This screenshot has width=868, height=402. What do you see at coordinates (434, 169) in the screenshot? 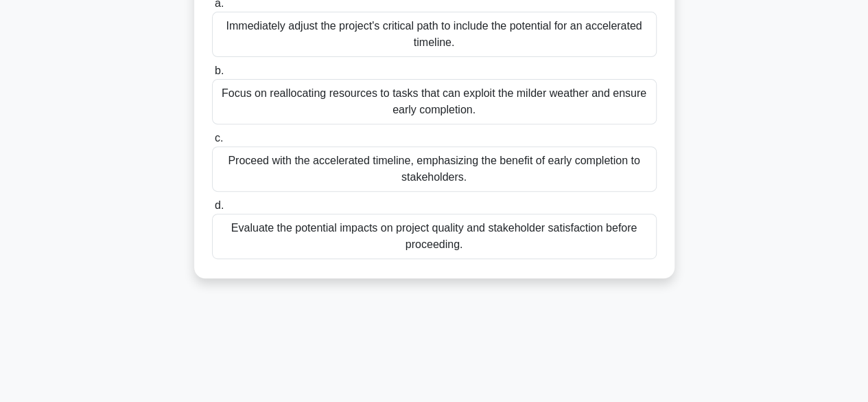
I see `div: Proceed with the accelerated timeline, emphasizing the benefit of early completion to stakeholders.` at bounding box center [434, 169].